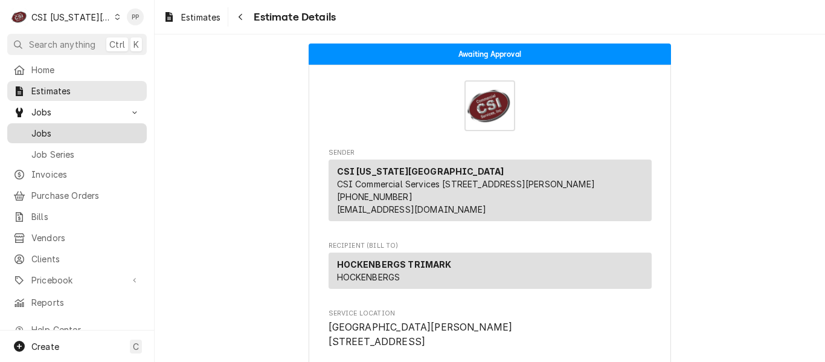 This screenshot has height=362, width=825. What do you see at coordinates (77, 154) in the screenshot?
I see `a: Job Series` at bounding box center [77, 154].